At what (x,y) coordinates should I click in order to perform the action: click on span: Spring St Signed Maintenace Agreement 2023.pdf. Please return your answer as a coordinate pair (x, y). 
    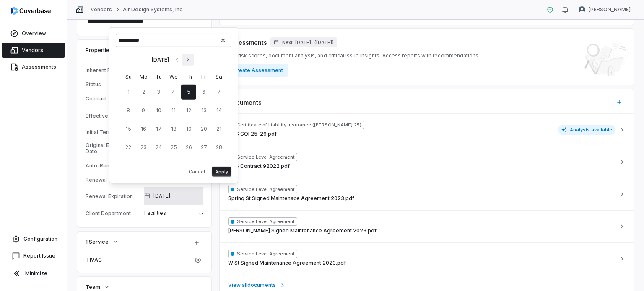
    Looking at the image, I should click on (291, 198).